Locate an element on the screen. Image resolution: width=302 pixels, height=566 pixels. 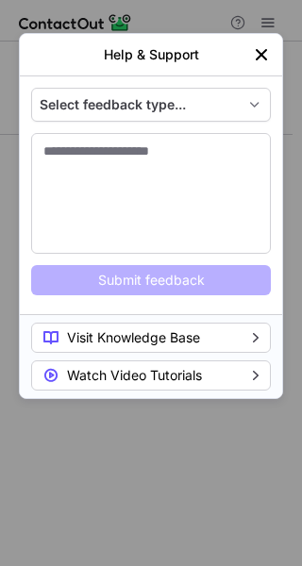
button: right-button is located at coordinates (41, 55).